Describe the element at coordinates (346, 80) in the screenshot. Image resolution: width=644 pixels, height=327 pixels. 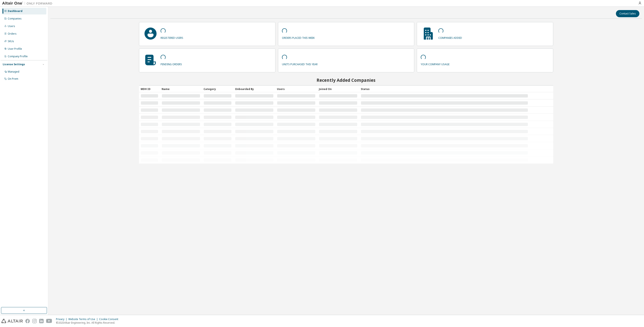
I see `h2: Recently Added Companies` at that location.